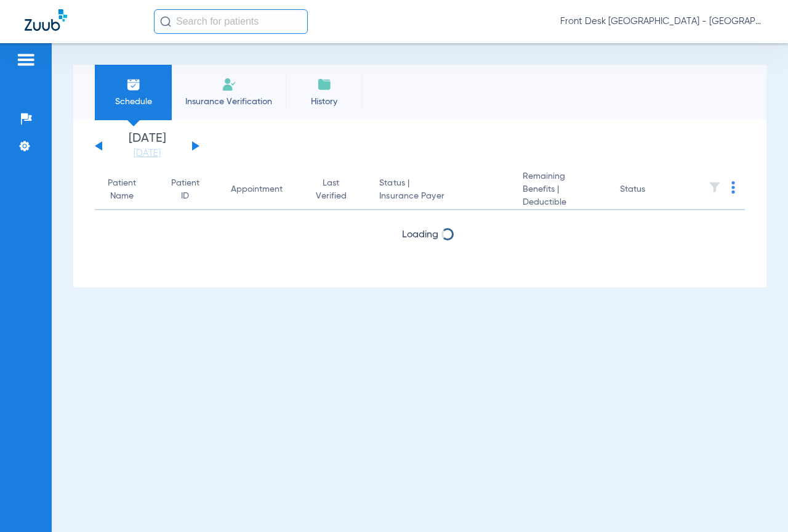 This screenshot has height=532, width=788. Describe the element at coordinates (652, 190) in the screenshot. I see `th: Status` at that location.